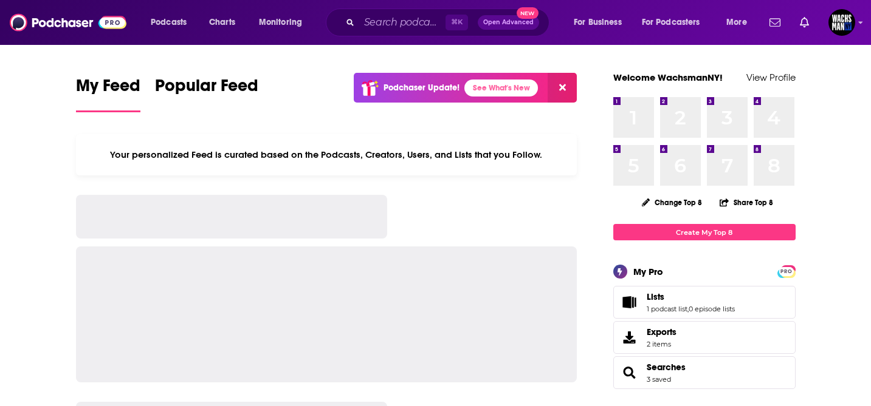  Describe the element at coordinates (280, 22) in the screenshot. I see `span: Monitoring` at that location.